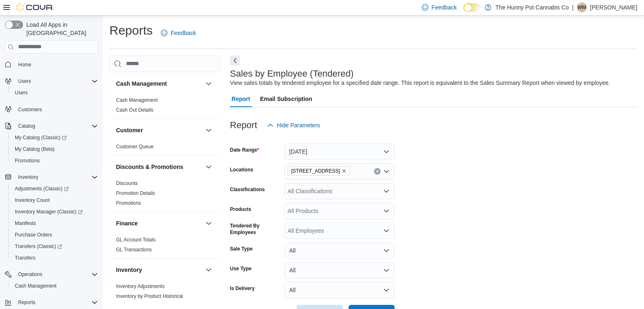  I want to click on a: Customers, so click(30, 110).